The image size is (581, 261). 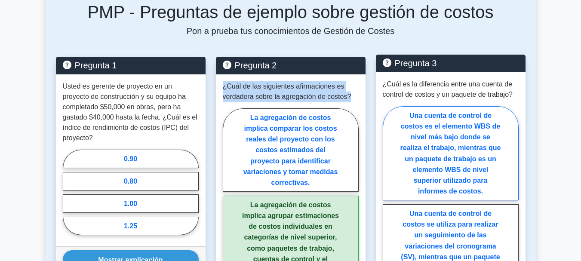 I want to click on font: 0.80, so click(x=130, y=181).